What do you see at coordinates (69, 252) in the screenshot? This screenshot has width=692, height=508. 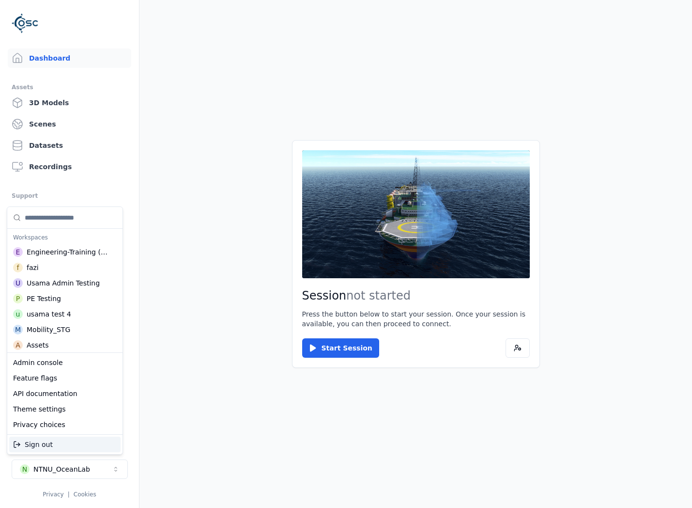 I see `div: Engineering-Training (SSO Staging)` at bounding box center [69, 252].